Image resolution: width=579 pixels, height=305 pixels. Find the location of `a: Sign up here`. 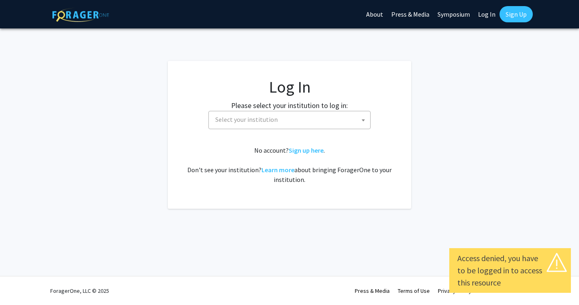

a: Sign up here is located at coordinates (306, 150).